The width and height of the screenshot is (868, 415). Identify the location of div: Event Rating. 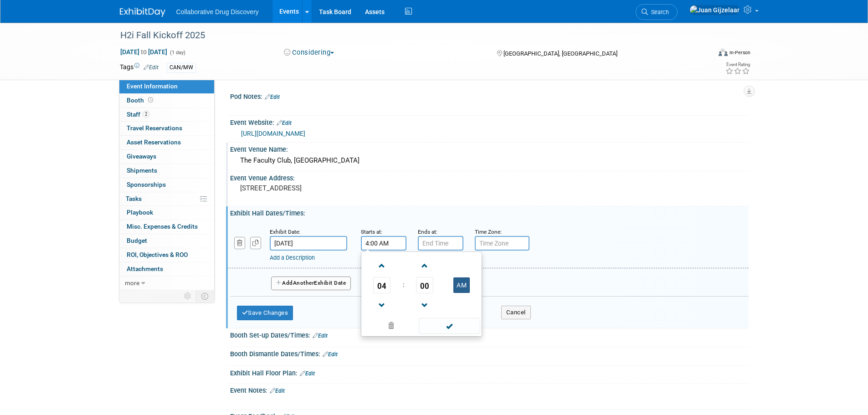
(738, 64).